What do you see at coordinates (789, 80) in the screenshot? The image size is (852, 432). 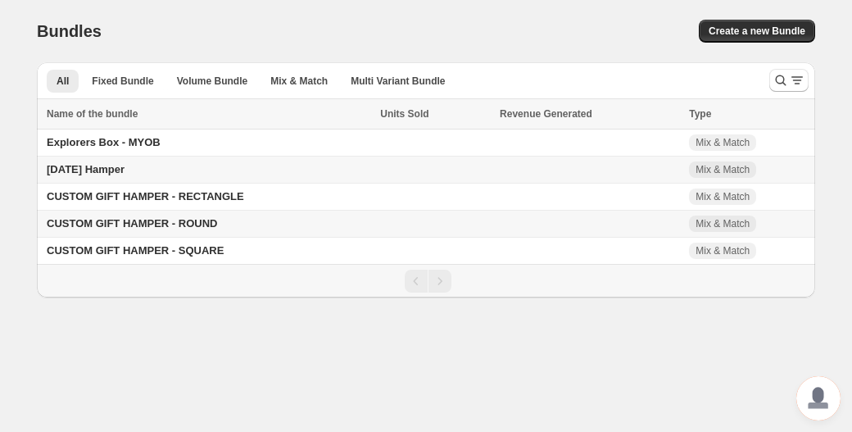 I see `button: Search and filter results` at bounding box center [789, 80].